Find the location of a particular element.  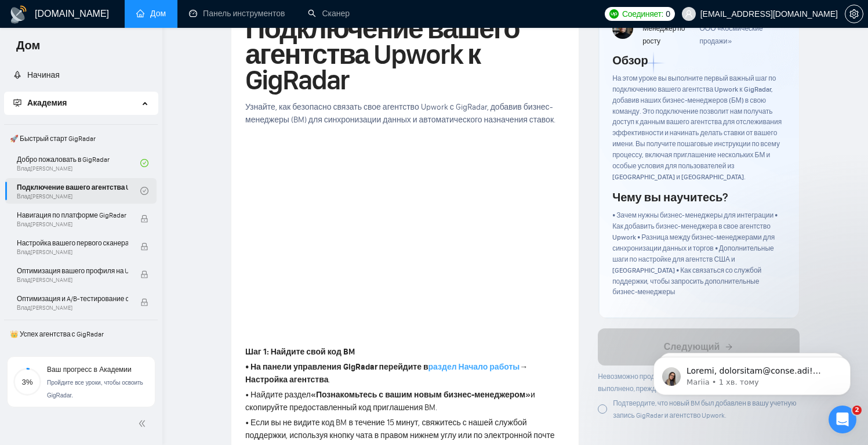

font: • Найдите раздел is located at coordinates (278, 395).